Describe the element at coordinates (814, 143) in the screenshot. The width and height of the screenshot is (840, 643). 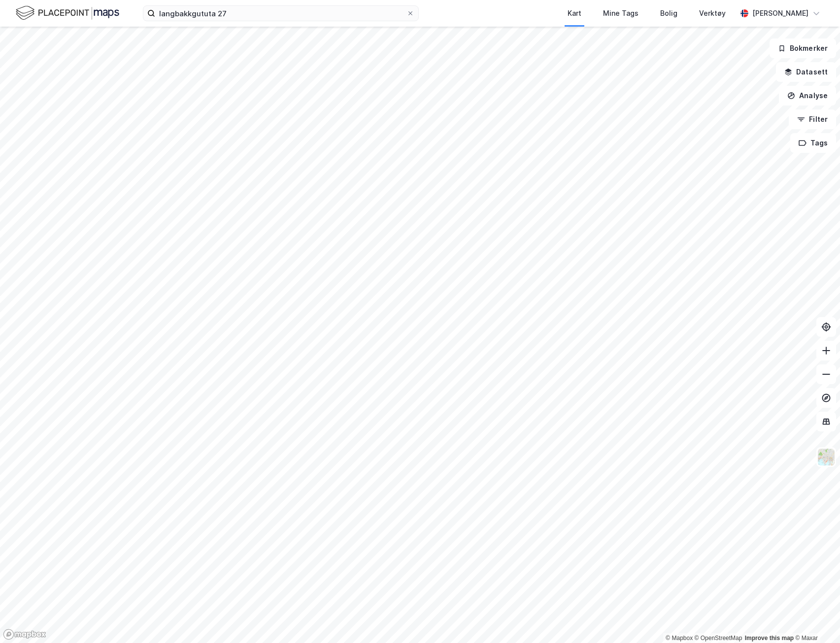
I see `button: Tags` at that location.